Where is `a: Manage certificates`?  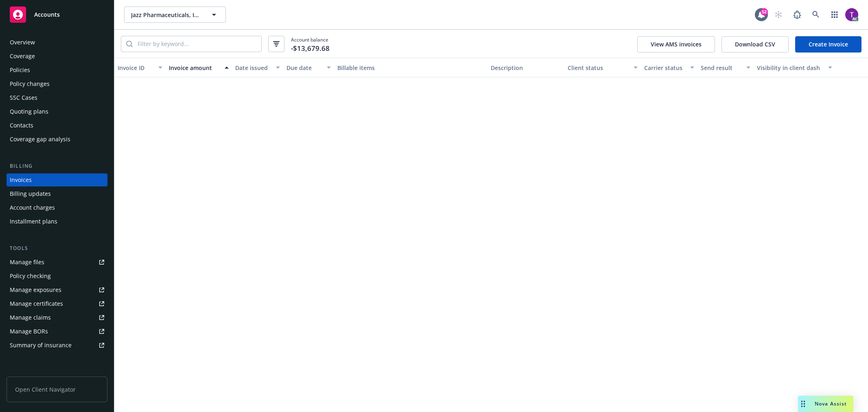
a: Manage certificates is located at coordinates (57, 304).